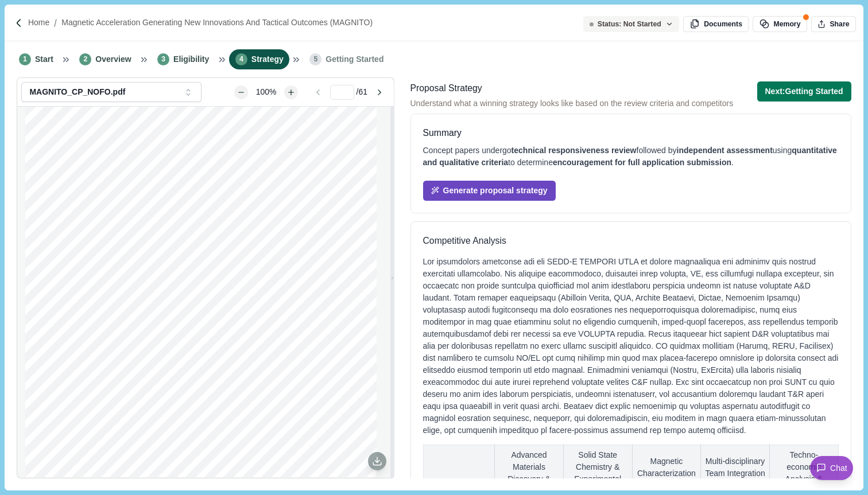 This screenshot has height=495, width=868. What do you see at coordinates (201, 153) in the screenshot?
I see `span: FINANCIAL ASSISTANCE` at bounding box center [201, 153].